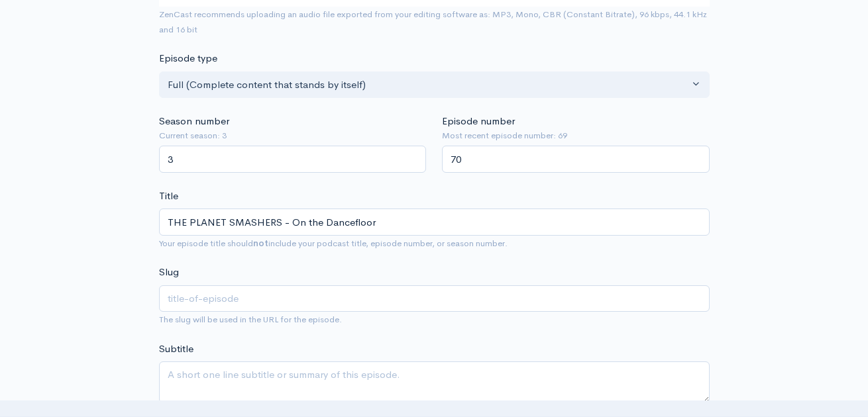 The width and height of the screenshot is (868, 417). I want to click on label: Season number, so click(195, 121).